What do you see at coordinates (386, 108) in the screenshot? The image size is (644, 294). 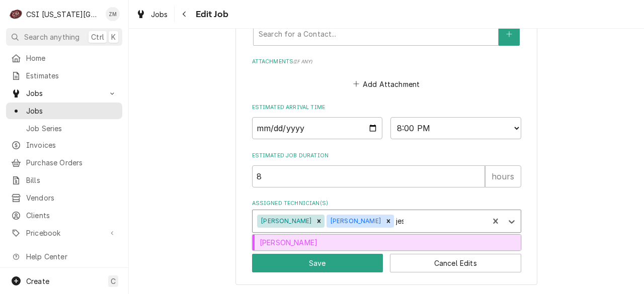 I see `label: Estimated Arrival Time` at bounding box center [386, 108].